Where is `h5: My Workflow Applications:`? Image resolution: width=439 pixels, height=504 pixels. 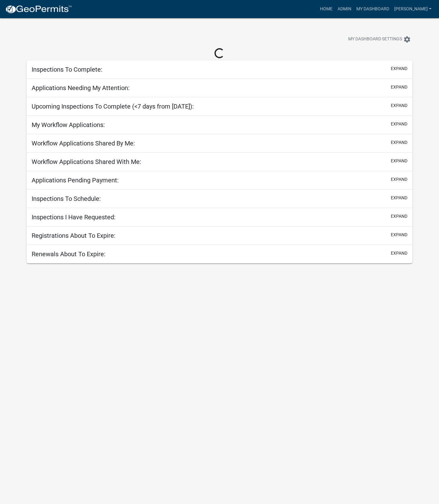
h5: My Workflow Applications: is located at coordinates (68, 125).